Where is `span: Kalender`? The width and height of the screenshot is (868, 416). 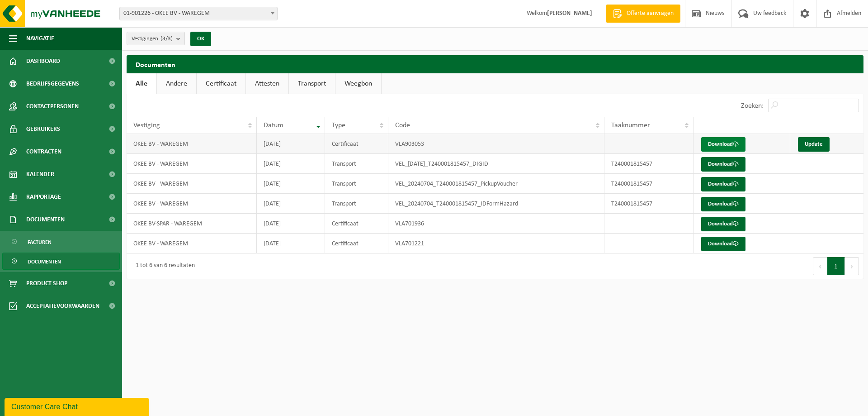
span: Kalender is located at coordinates (40, 174).